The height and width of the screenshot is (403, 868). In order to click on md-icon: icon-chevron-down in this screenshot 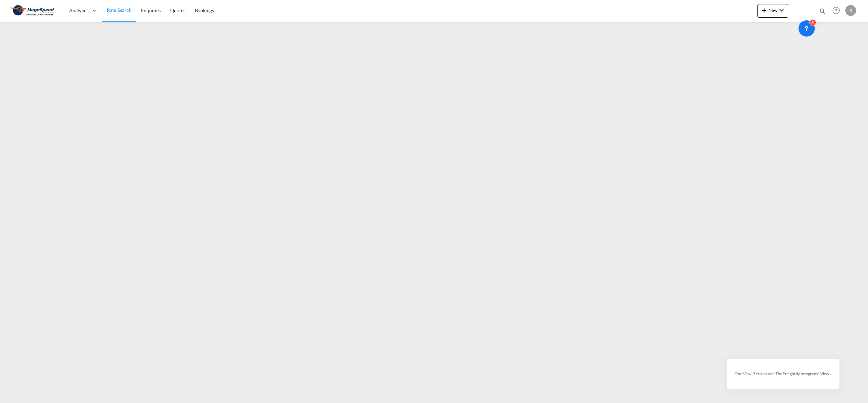, I will do `click(782, 10)`.